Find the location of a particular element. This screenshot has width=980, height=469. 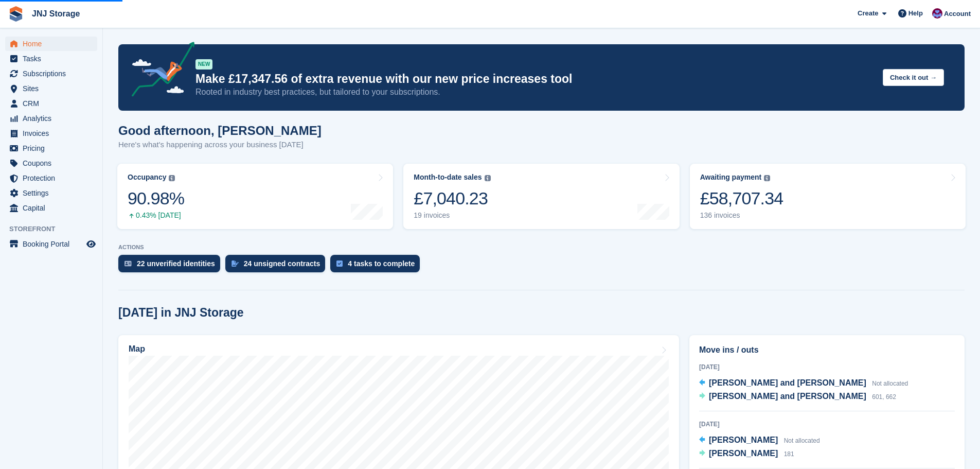

div: NEW is located at coordinates (204, 65).